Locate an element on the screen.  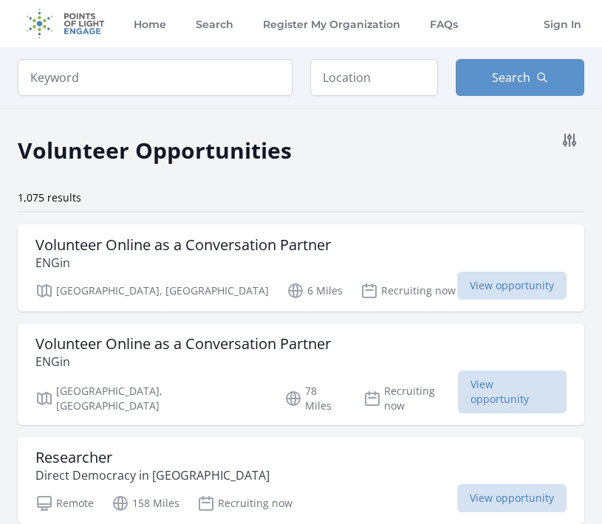
p: 6 Miles is located at coordinates (314, 291).